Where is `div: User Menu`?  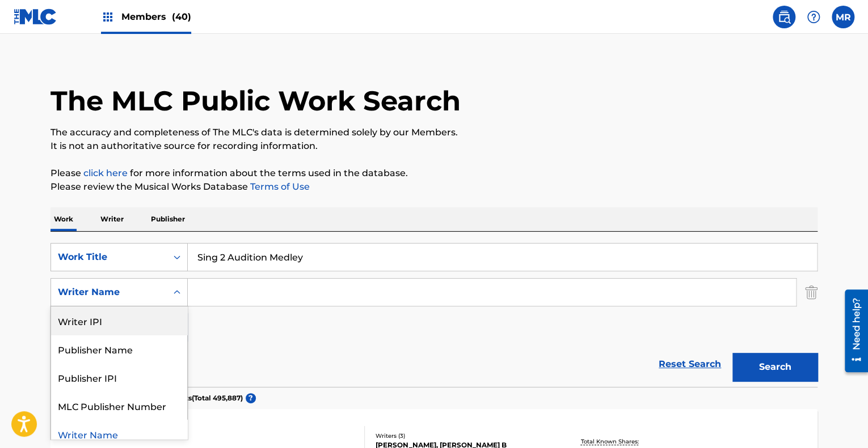 div: User Menu is located at coordinates (843, 17).